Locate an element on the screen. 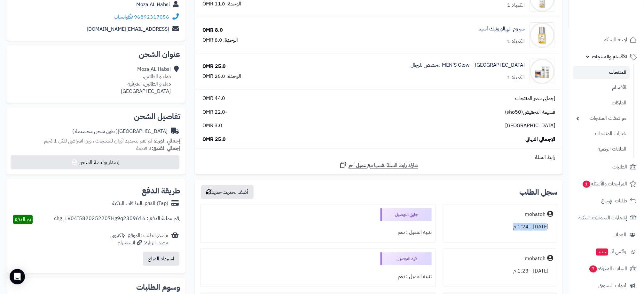  small: 3 قطعة is located at coordinates (158, 148).